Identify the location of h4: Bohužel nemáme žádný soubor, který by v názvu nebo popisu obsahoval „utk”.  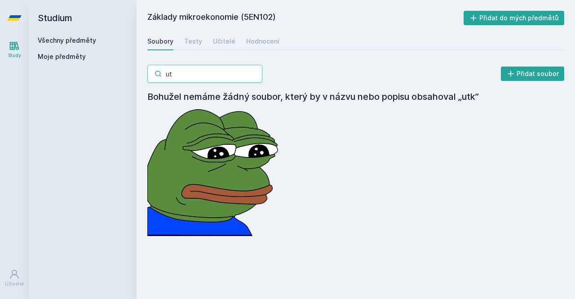
(356, 97).